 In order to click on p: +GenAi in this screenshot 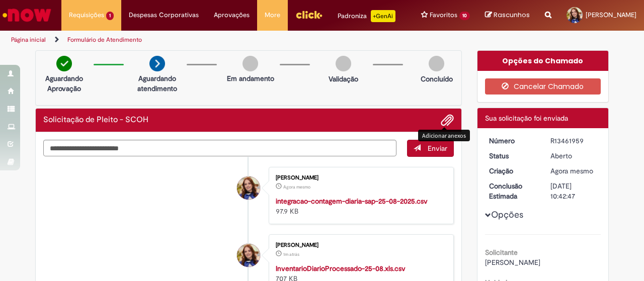, I will do `click(383, 16)`.